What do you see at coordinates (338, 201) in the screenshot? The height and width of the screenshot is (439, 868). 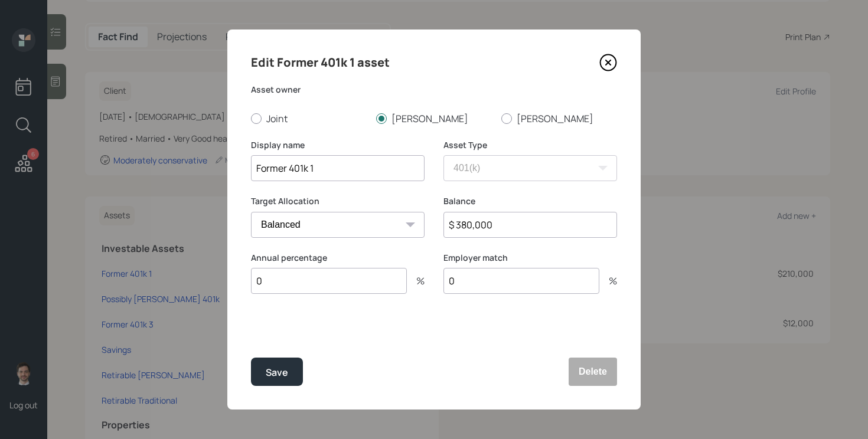 I see `label: Target Allocation` at bounding box center [338, 201].